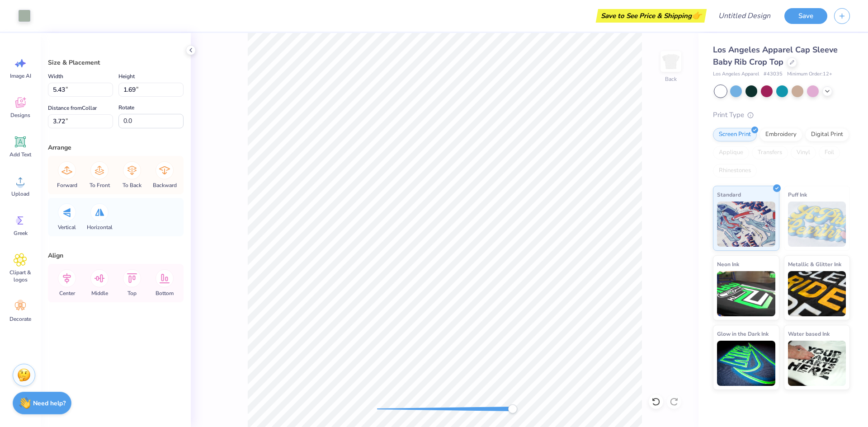  What do you see at coordinates (21, 115) in the screenshot?
I see `span: Designs` at bounding box center [21, 115].